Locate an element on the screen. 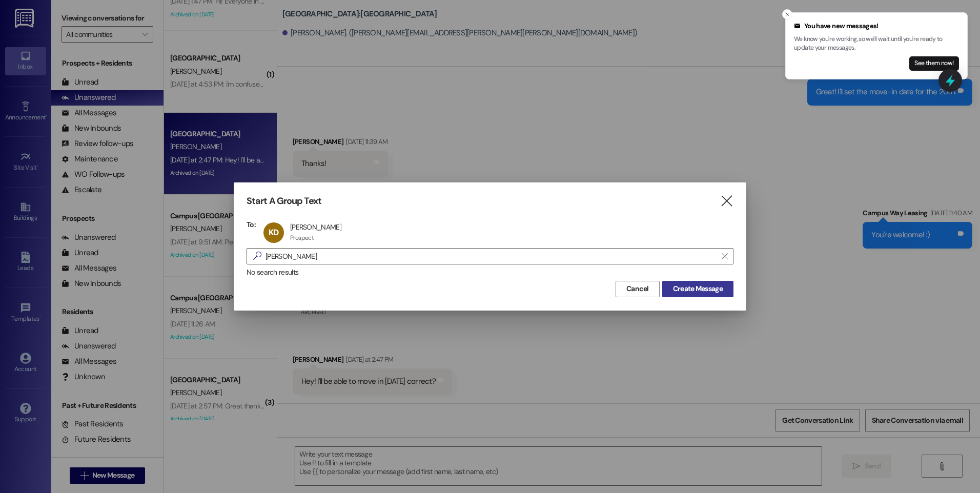 The height and width of the screenshot is (493, 980). div: You have new messages! is located at coordinates (877, 26).